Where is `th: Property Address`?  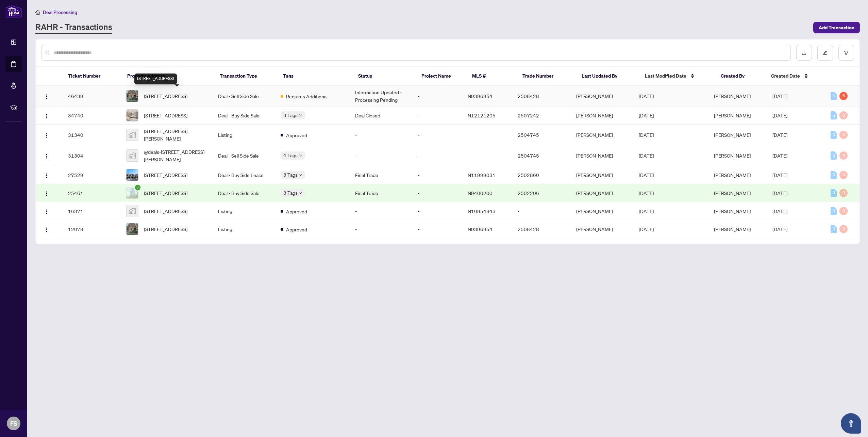 th: Property Address is located at coordinates (168, 77).